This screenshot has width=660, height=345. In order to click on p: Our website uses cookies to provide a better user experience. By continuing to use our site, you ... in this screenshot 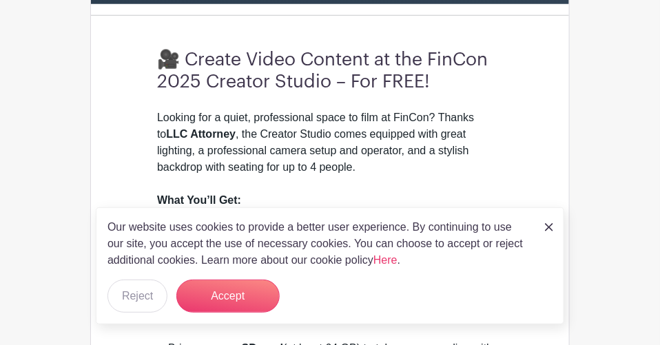, I will do `click(319, 244)`.